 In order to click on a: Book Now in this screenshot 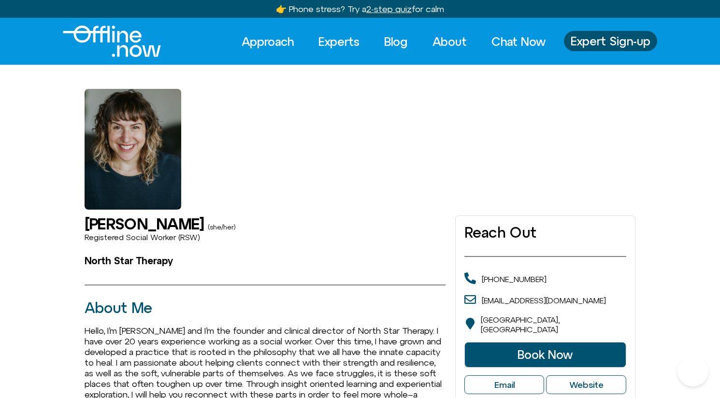, I will do `click(545, 354)`.